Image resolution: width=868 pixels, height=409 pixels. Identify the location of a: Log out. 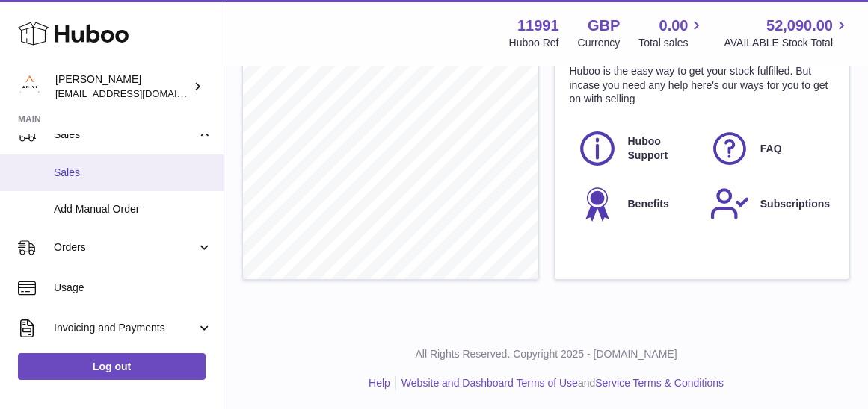
(111, 367).